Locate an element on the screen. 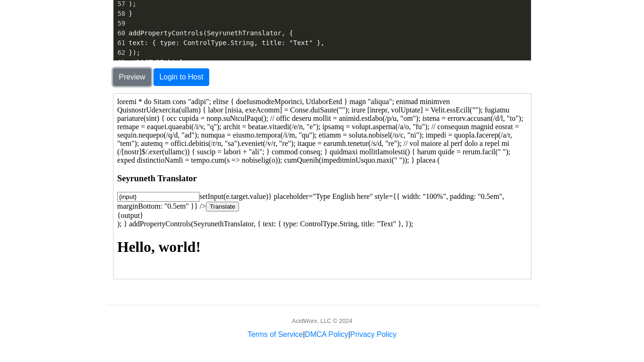 This screenshot has width=644, height=362. div: 60 is located at coordinates (120, 33).